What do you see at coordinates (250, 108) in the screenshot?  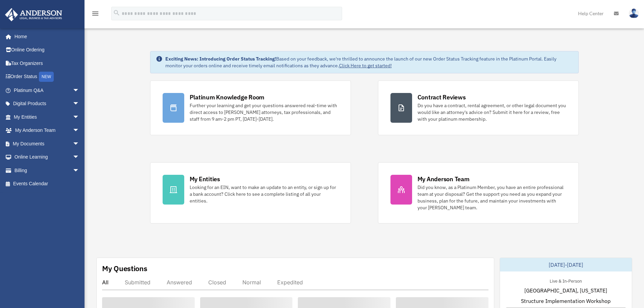 I see `a: Platinum Knowledge Room Further your learning and get your questions answered real-time with dire...` at bounding box center [250, 108].